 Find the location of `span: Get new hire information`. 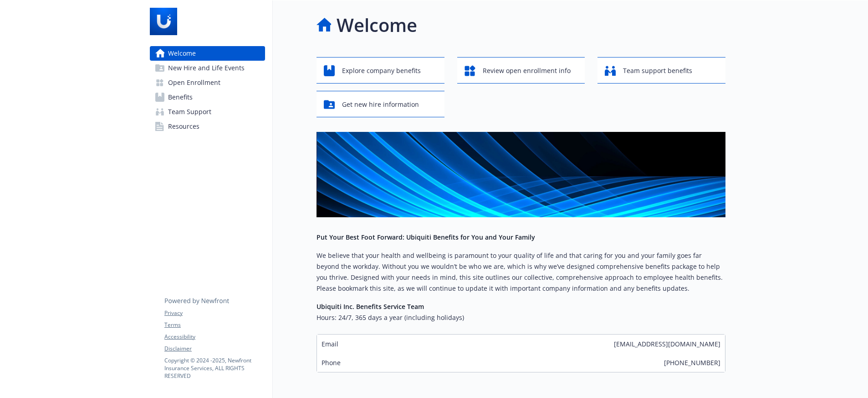

span: Get new hire information is located at coordinates (380, 105).